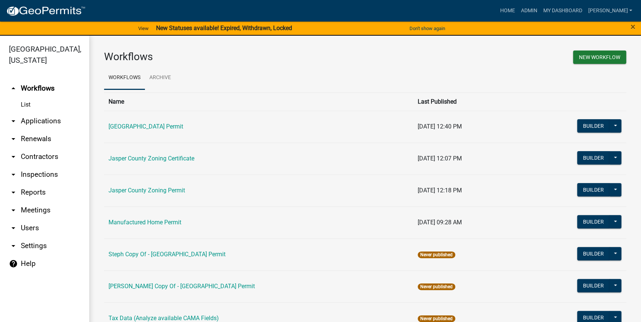 The height and width of the screenshot is (322, 641). Describe the element at coordinates (529, 11) in the screenshot. I see `a: Admin` at that location.